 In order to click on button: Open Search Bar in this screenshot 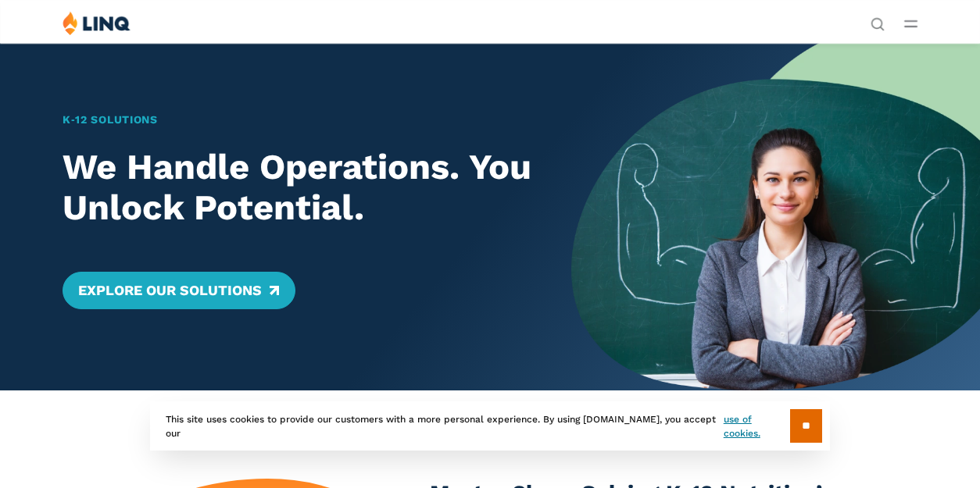, I will do `click(878, 23)`.